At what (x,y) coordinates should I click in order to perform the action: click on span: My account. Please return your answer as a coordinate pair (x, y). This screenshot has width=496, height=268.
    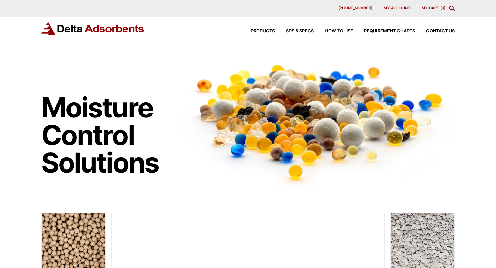
    Looking at the image, I should click on (397, 8).